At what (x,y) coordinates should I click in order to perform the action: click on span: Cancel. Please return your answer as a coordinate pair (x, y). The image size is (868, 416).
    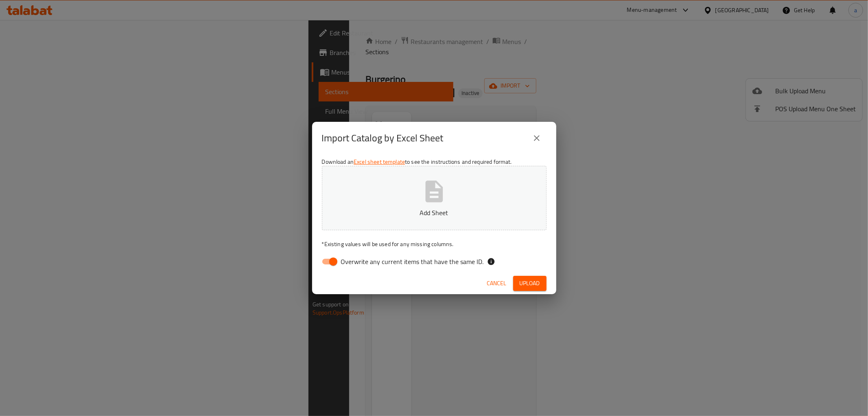
    Looking at the image, I should click on (497, 283).